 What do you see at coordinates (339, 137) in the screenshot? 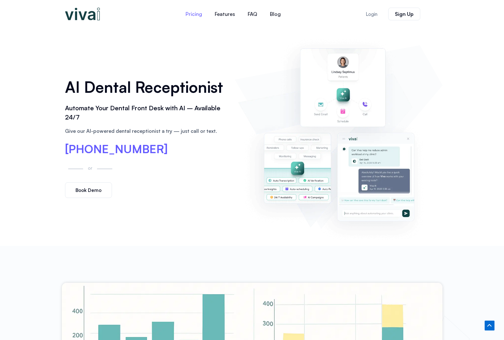
I see `img: AI dental receptionist dashboard – virtual receptionist dental office` at bounding box center [339, 137].